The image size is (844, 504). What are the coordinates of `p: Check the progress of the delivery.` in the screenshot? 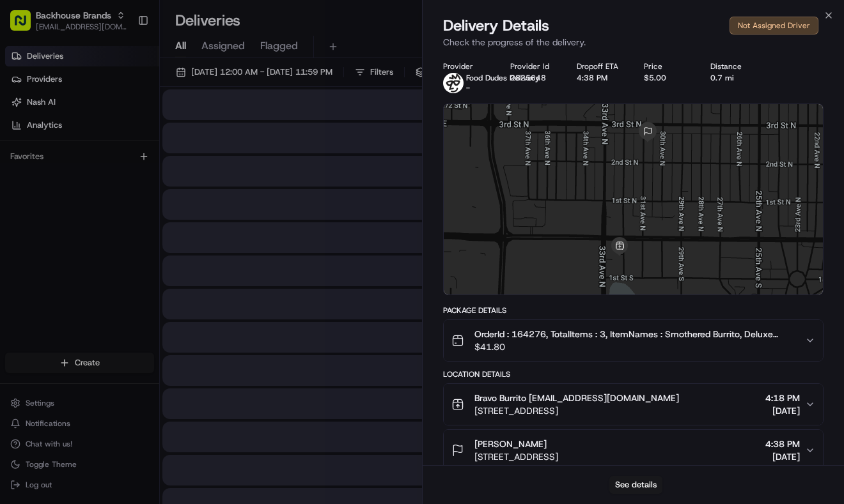 It's located at (633, 42).